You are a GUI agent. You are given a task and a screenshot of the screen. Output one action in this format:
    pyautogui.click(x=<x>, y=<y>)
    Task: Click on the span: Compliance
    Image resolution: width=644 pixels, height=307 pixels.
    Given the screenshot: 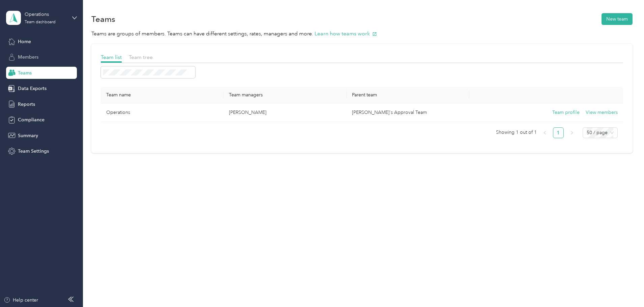 What is the action you would take?
    pyautogui.click(x=31, y=120)
    